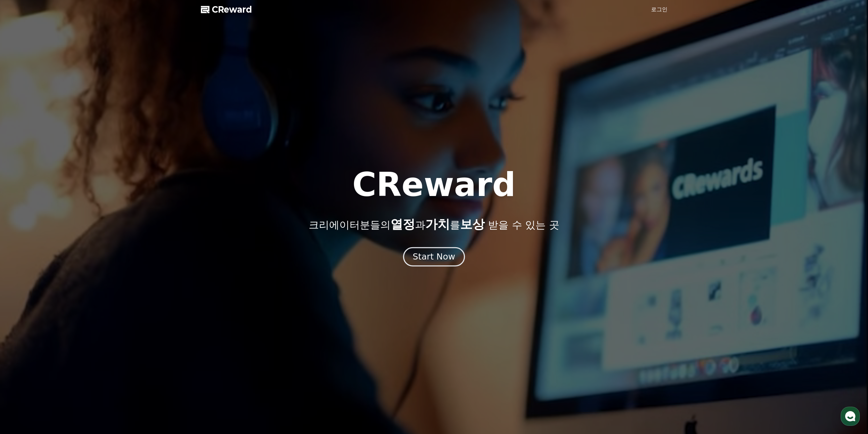  What do you see at coordinates (227, 10) in the screenshot?
I see `a: CReward` at bounding box center [227, 10].